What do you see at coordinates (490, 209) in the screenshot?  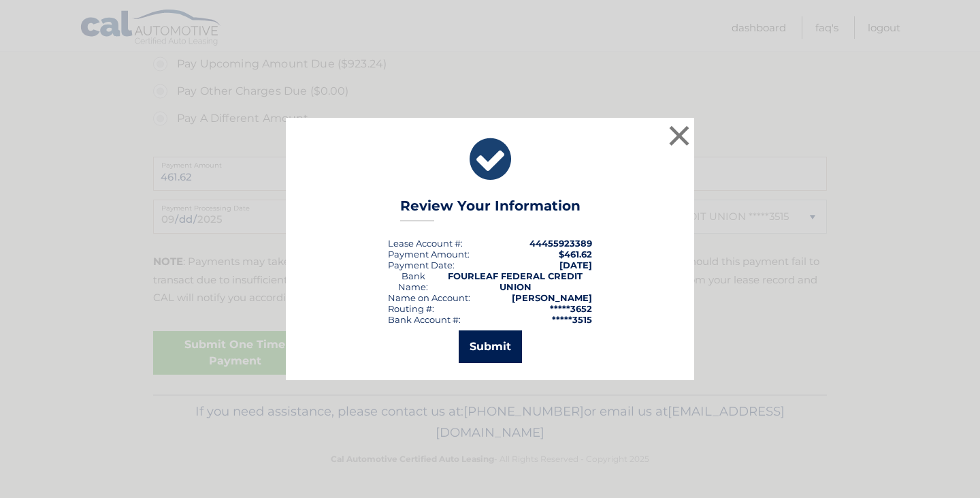 I see `h3: Review Your Information` at bounding box center [490, 209].